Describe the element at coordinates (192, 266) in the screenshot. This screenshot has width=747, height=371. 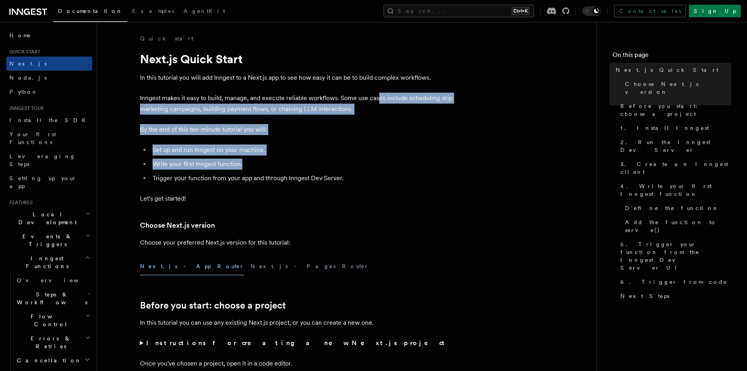
I see `button: Next.js - App Router` at that location.